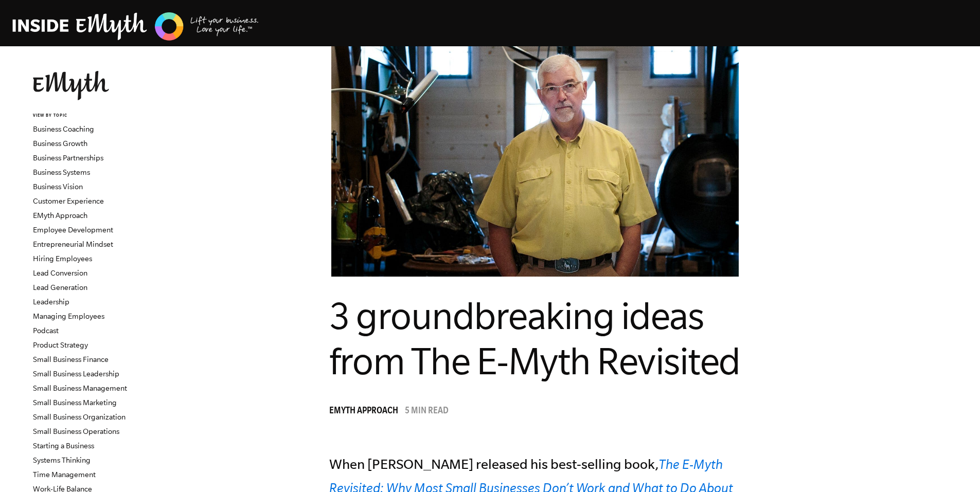  I want to click on a: Entrepreneurial Mindset, so click(73, 244).